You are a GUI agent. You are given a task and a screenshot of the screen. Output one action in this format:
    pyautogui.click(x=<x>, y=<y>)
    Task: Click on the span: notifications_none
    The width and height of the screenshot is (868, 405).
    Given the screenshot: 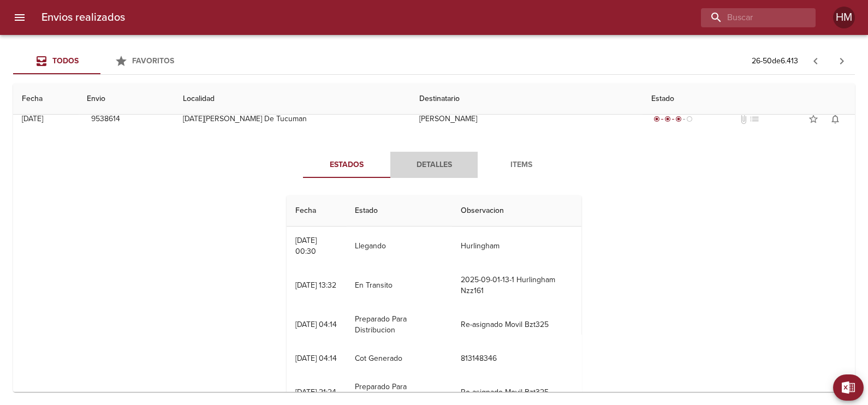 What is the action you would take?
    pyautogui.click(x=836, y=119)
    